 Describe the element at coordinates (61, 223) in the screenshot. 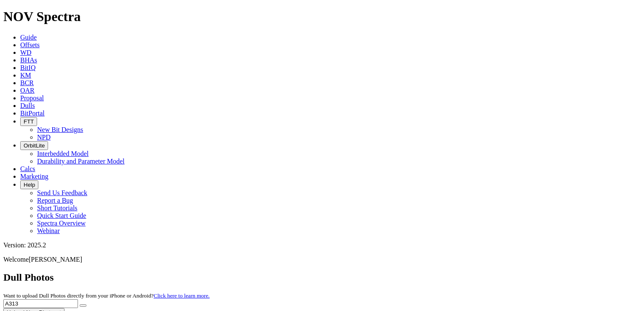

I see `a: Spectra Overview` at that location.